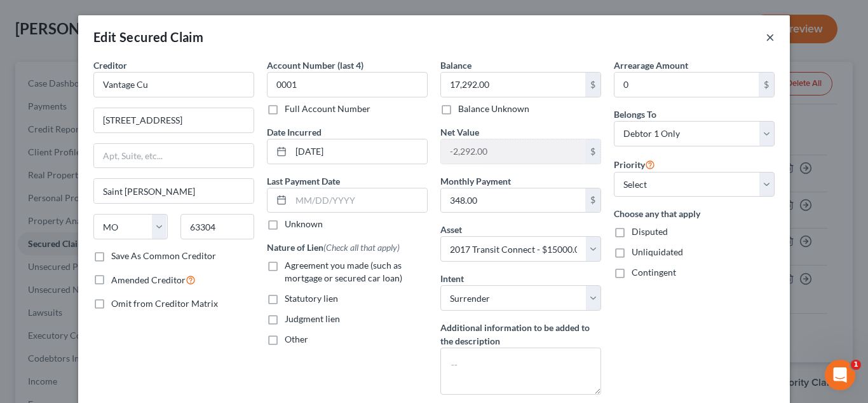 Image resolution: width=868 pixels, height=403 pixels. I want to click on label: Arrearage Amount, so click(651, 65).